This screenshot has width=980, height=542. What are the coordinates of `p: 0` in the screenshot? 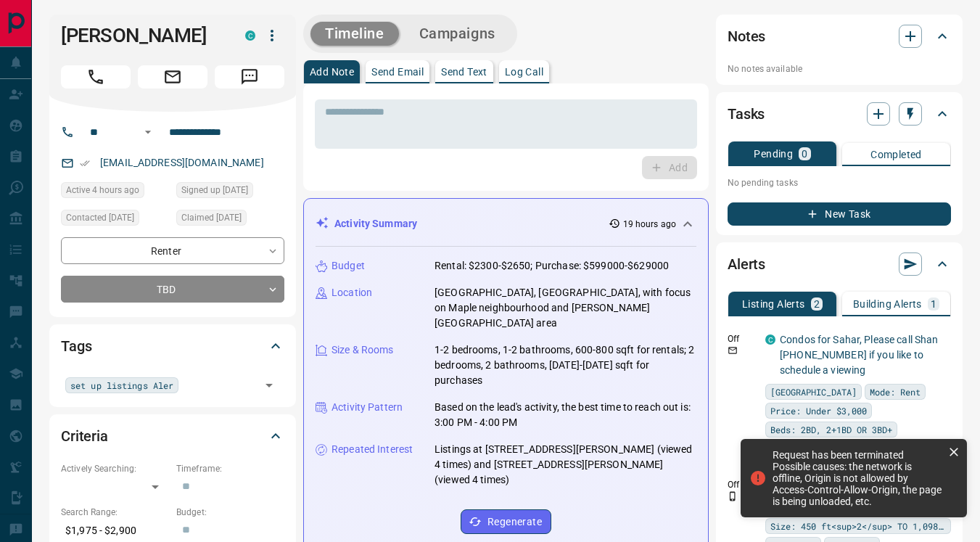 It's located at (805, 154).